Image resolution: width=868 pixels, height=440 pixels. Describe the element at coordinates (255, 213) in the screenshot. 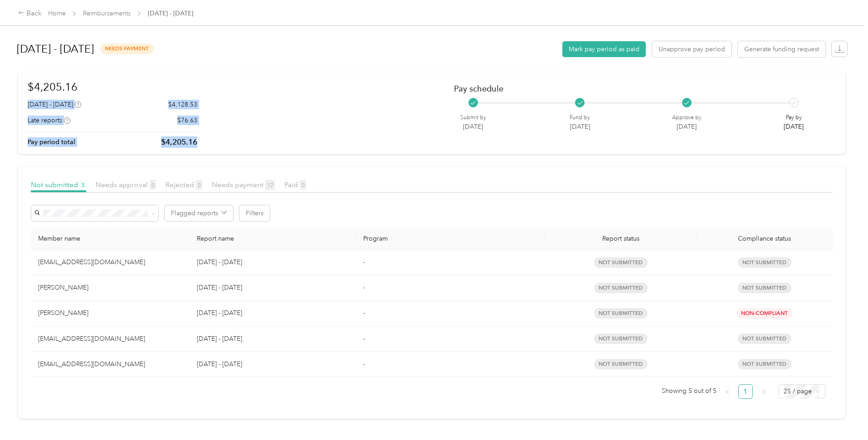

I see `button: Filters` at that location.